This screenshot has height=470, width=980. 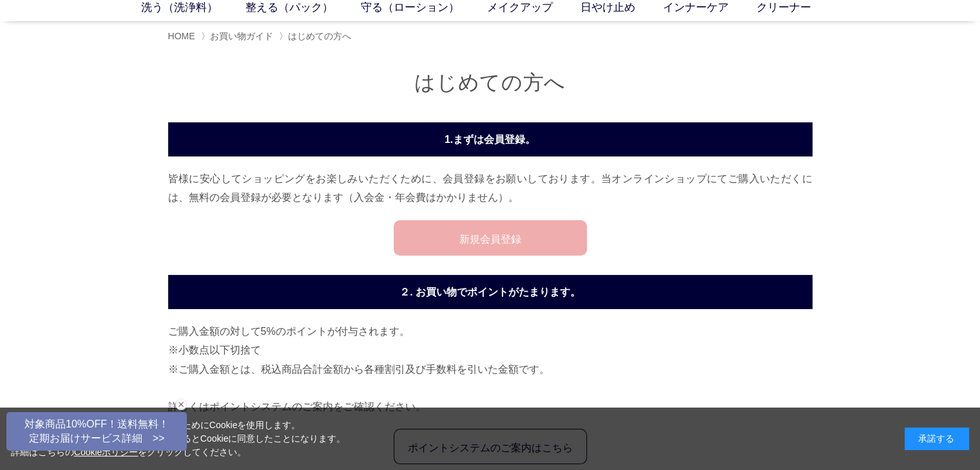 What do you see at coordinates (937, 439) in the screenshot?
I see `div: 承諾する` at bounding box center [937, 439].